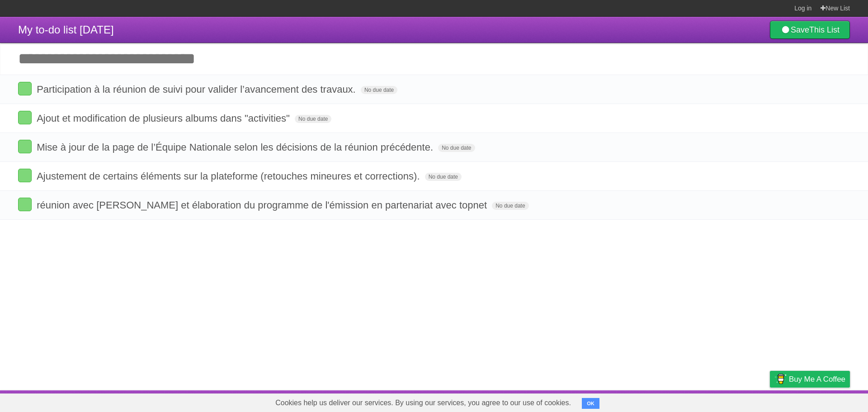  I want to click on a: Buy me a coffee, so click(810, 379).